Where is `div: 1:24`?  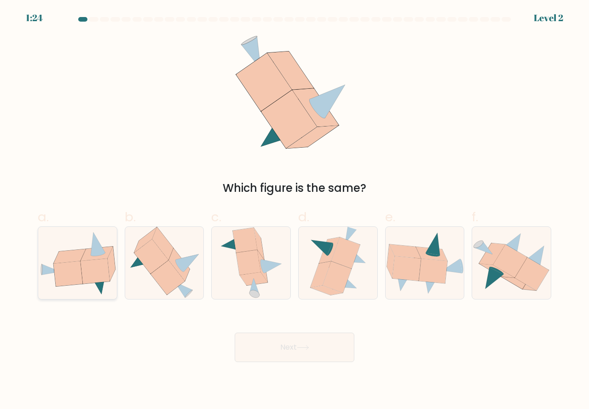
div: 1:24 is located at coordinates (34, 18).